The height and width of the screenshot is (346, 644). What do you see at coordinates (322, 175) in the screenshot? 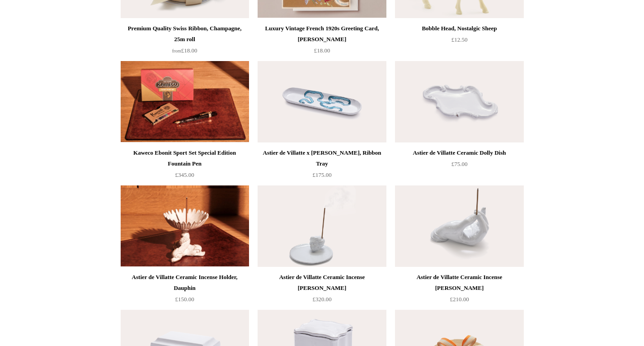
I see `span: £175.00` at bounding box center [322, 175].